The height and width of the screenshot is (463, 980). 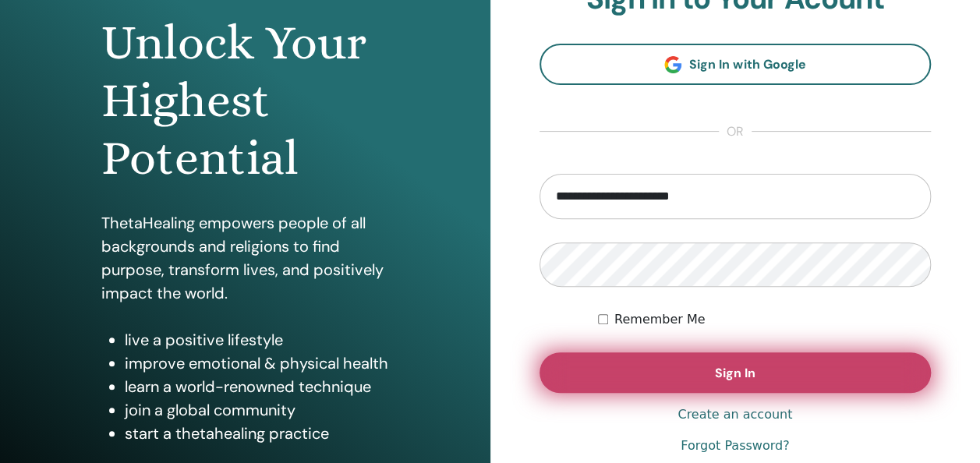 What do you see at coordinates (256, 433) in the screenshot?
I see `li: start a thetahealing practice` at bounding box center [256, 433].